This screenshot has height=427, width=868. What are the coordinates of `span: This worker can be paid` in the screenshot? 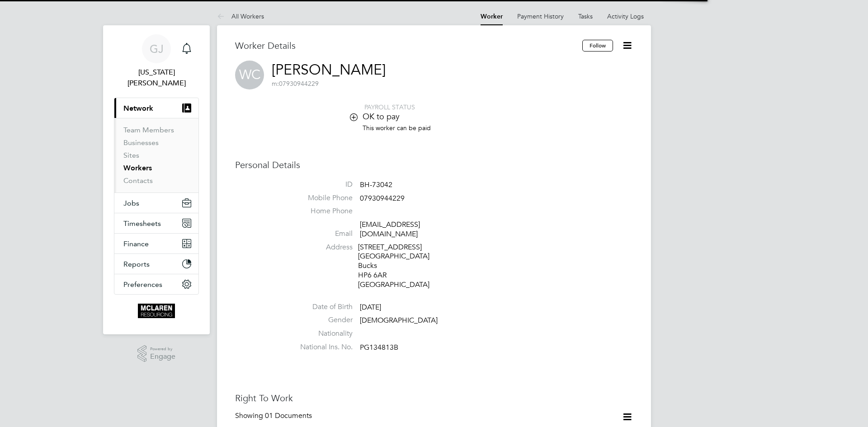 It's located at (397, 128).